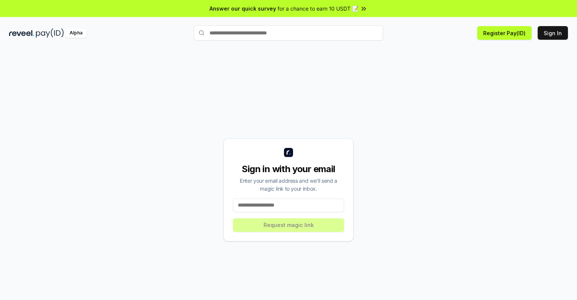  Describe the element at coordinates (22, 33) in the screenshot. I see `img: reveel_dark` at that location.